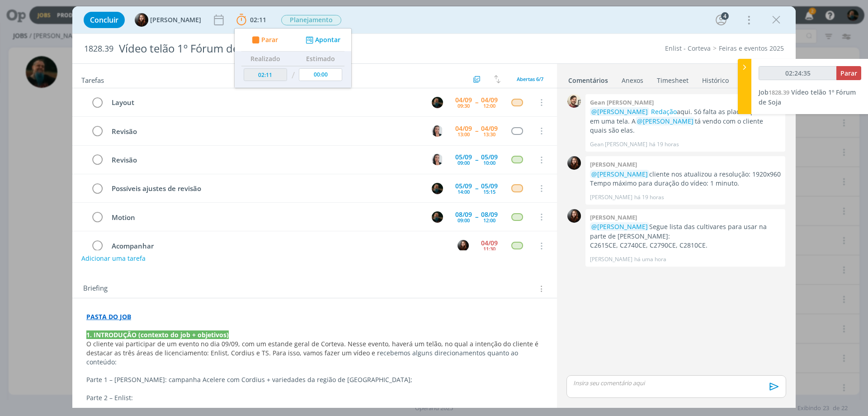  Describe the element at coordinates (807, 97) in the screenshot. I see `span: Vídeo telão 1º Fórum de Soja` at that location.